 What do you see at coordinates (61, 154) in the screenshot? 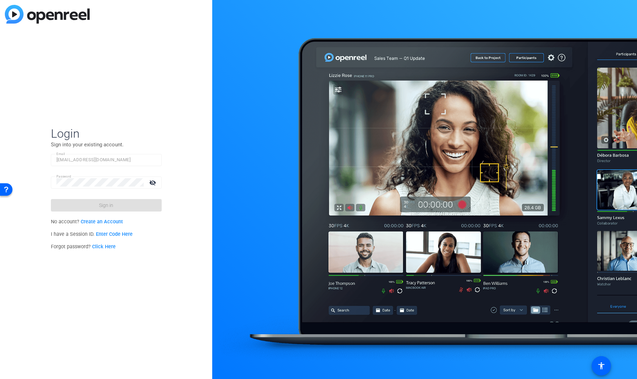
I see `mat-label: Email` at bounding box center [61, 154].